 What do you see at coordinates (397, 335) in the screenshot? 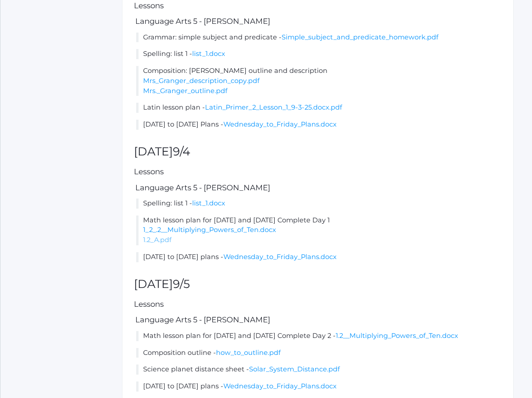
I see `a: 1.2__Multiplying_Powers_of_Ten.docx` at bounding box center [397, 335].